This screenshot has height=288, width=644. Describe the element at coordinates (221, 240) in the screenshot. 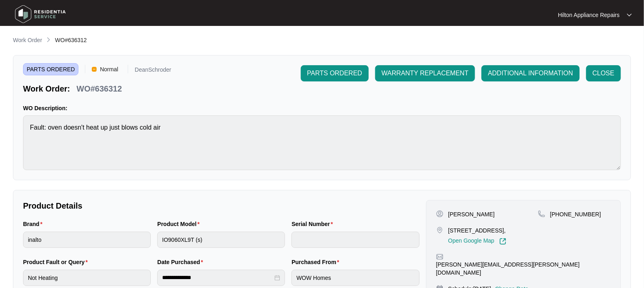

I see `input: Product Model` at that location.